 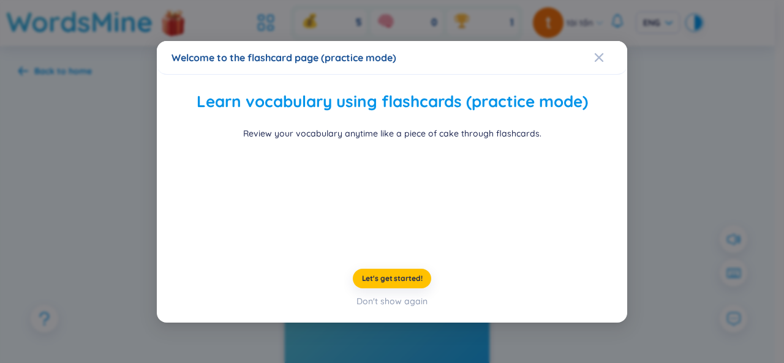 I want to click on div: Review your vocabulary anytime like a piece of cake through flashcards., so click(x=392, y=133).